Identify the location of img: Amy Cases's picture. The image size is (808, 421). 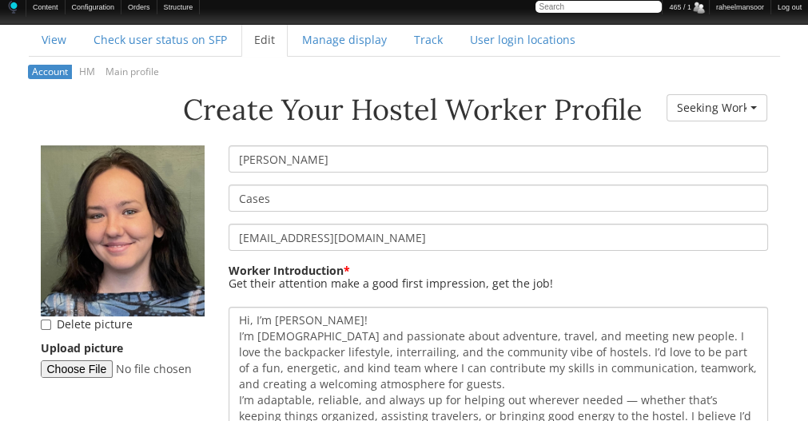
(122, 230).